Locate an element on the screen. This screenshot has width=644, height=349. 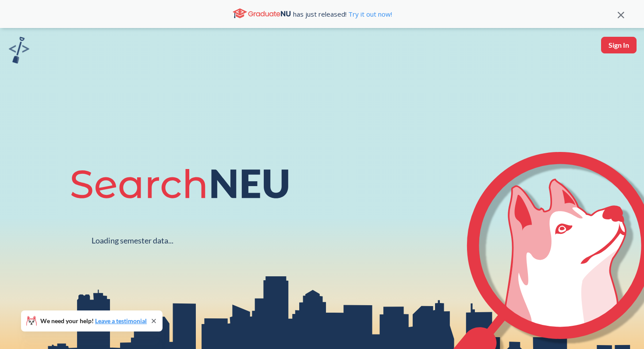
span: We need your help! is located at coordinates (93, 321).